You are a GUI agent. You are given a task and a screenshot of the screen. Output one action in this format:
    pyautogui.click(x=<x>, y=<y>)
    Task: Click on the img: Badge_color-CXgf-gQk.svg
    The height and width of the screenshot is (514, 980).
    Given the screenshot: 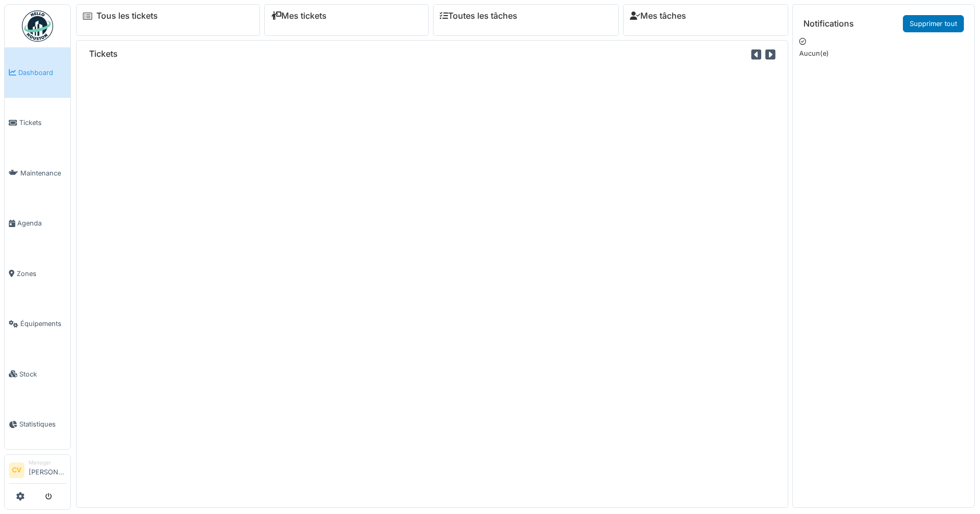 What is the action you would take?
    pyautogui.click(x=38, y=26)
    